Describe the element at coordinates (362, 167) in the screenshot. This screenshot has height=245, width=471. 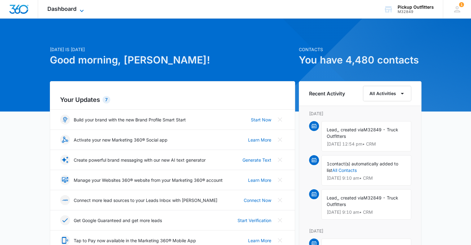
I see `span: contact(s) automatically added to list` at that location.